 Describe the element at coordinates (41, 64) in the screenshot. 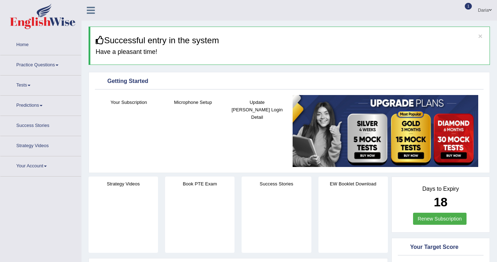

I see `a: Practice Questions` at that location.